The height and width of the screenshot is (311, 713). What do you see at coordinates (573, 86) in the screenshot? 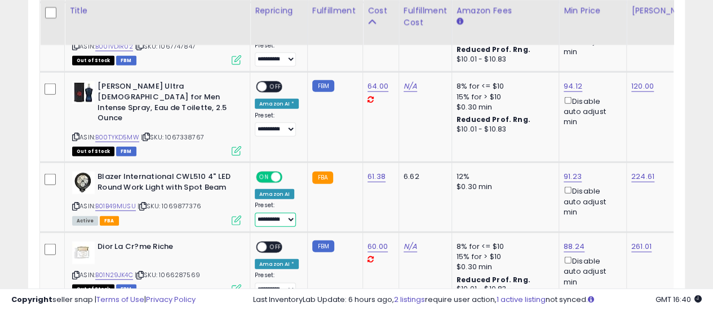
I see `a: 94.12` at bounding box center [573, 86].